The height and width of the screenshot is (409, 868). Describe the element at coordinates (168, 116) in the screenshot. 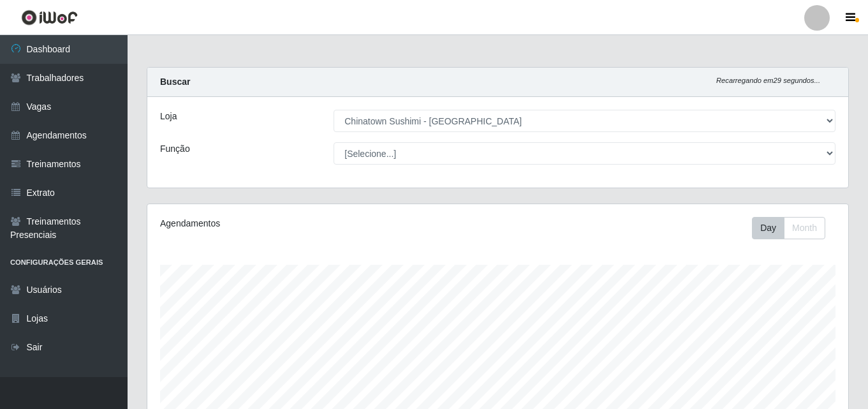

I see `label: Loja` at that location.